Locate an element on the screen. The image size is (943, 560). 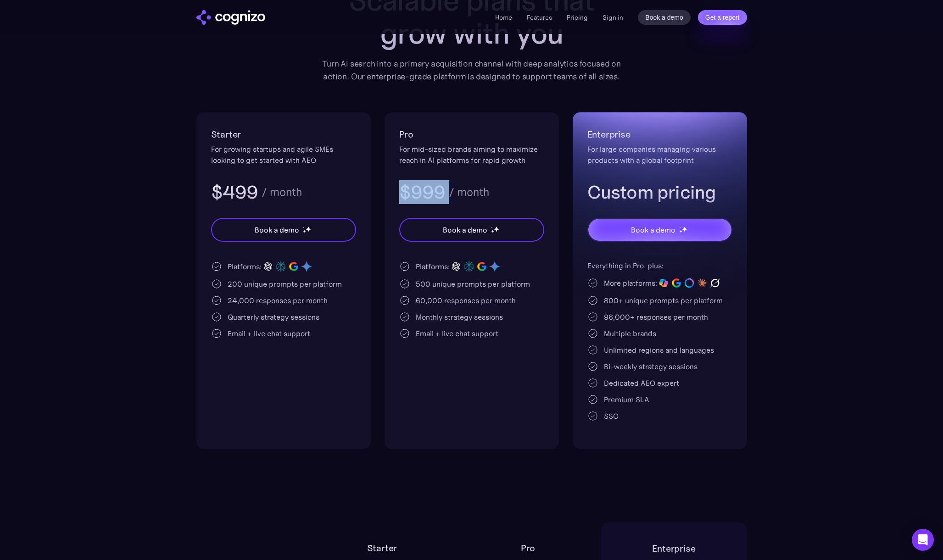
div: Bi-weekly strategy sessions is located at coordinates (651, 367).